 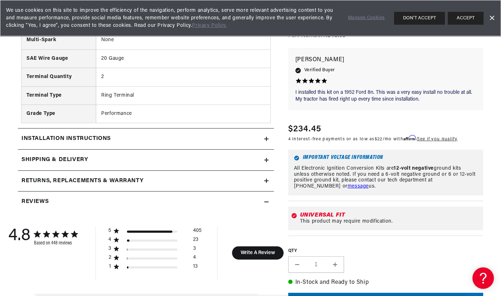 What do you see at coordinates (146, 160) in the screenshot?
I see `summary: Shipping & Delivery` at bounding box center [146, 160].